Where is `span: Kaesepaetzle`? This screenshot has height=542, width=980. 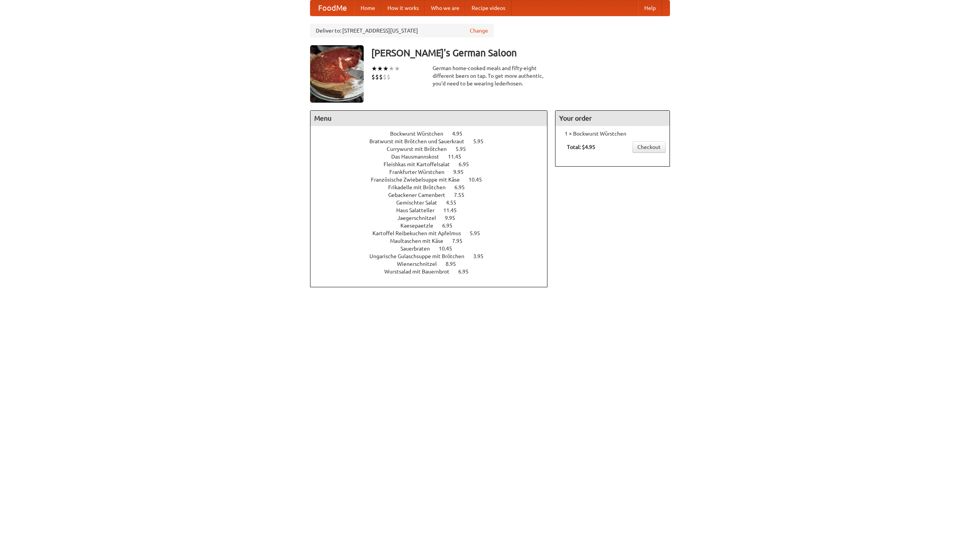
span: Kaesepaetzle is located at coordinates (420, 225).